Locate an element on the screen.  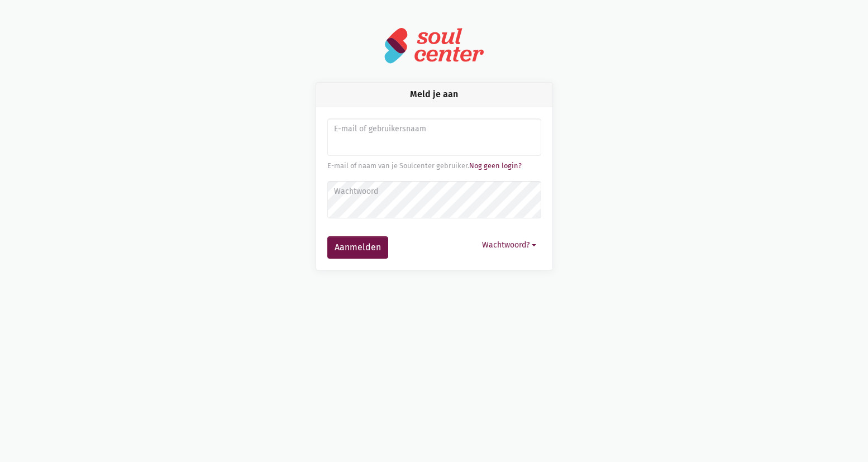
form: Aanmelden is located at coordinates (434, 189).